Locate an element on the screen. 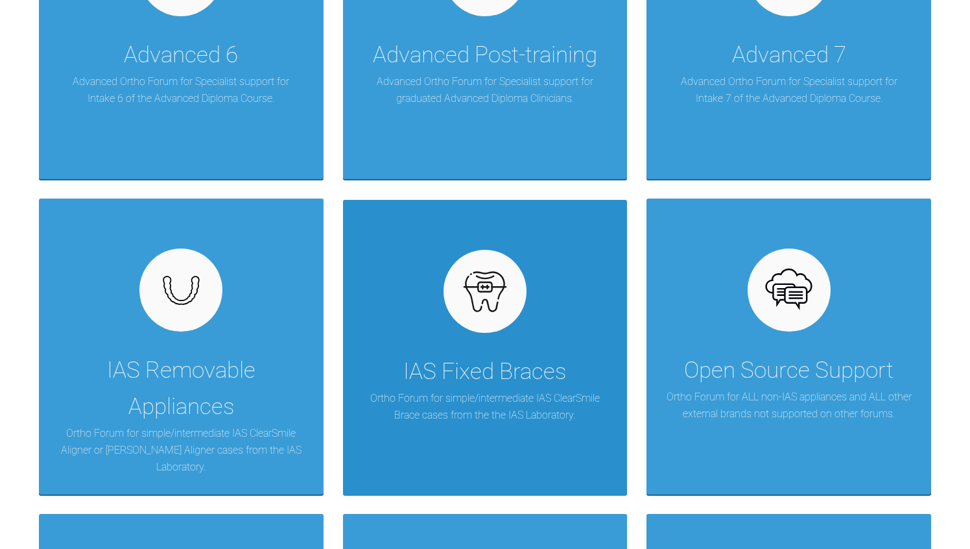  a: IAS Removable AppliancesOrtho Forum for simple/intermediate IAS ClearSmile Aligner or [PERSON_NAM... is located at coordinates (181, 346).